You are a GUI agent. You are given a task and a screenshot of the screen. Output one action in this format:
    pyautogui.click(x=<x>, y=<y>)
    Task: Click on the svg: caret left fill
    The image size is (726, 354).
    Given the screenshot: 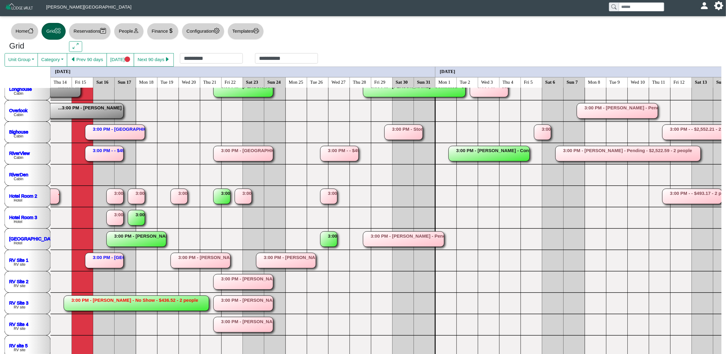 What is the action you would take?
    pyautogui.click(x=73, y=59)
    